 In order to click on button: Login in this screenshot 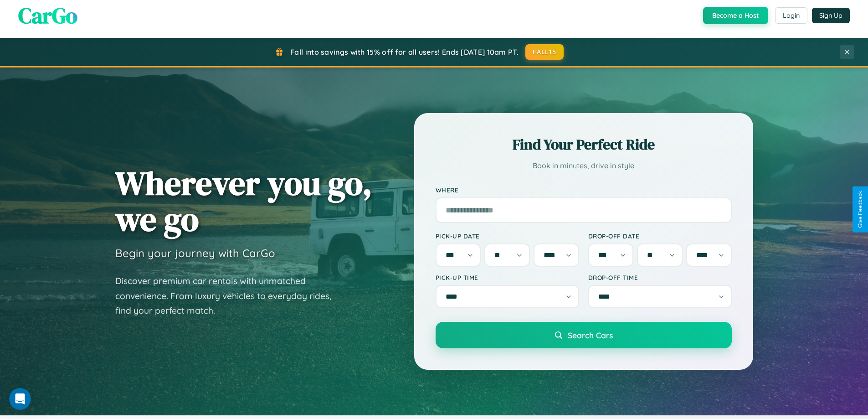, I will do `click(791, 16)`.